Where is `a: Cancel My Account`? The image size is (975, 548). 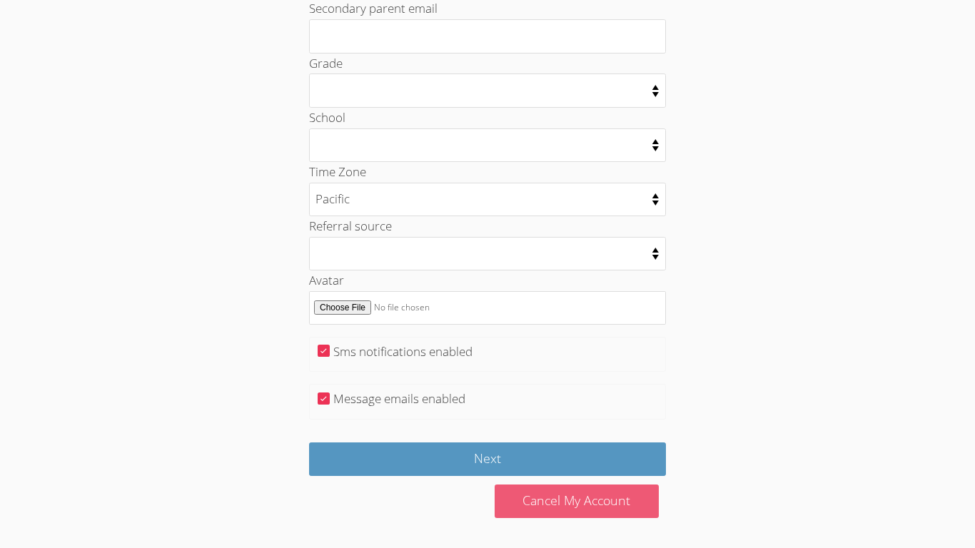
a: Cancel My Account is located at coordinates (577, 501).